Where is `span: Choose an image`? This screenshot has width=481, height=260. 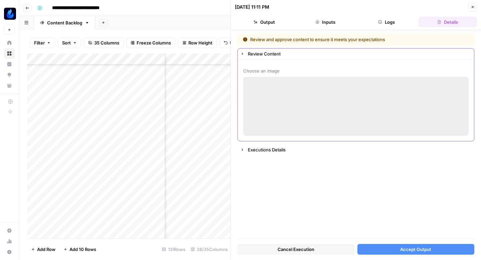 span: Choose an image is located at coordinates (356, 71).